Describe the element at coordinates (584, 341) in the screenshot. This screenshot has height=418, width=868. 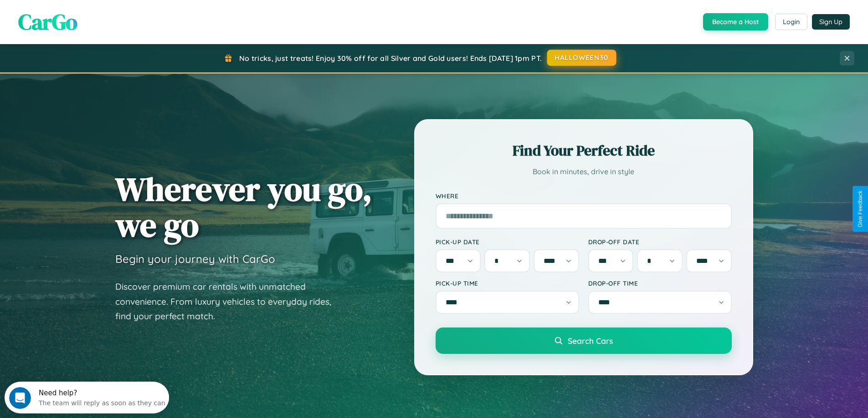
I see `button: Search Cars` at that location.